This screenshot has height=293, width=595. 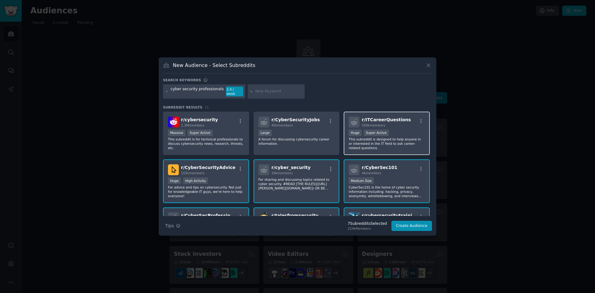 What do you see at coordinates (173, 122) in the screenshot?
I see `img: cybersecurity` at bounding box center [173, 122].